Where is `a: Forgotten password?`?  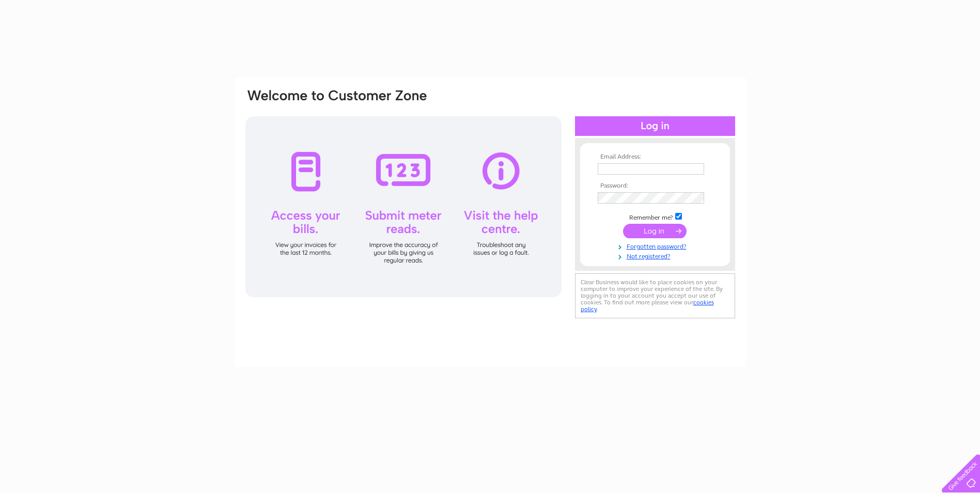 a: Forgotten password? is located at coordinates (656, 245).